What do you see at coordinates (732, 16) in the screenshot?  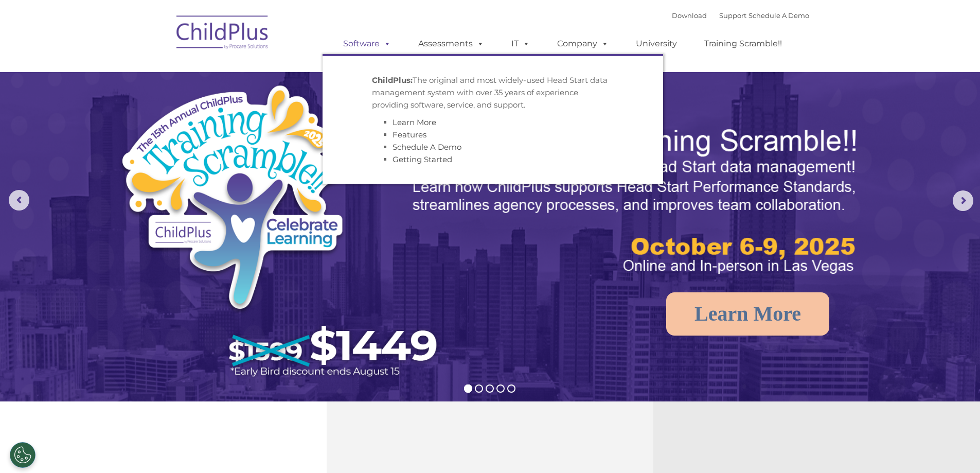 I see `a: Support` at bounding box center [732, 16].